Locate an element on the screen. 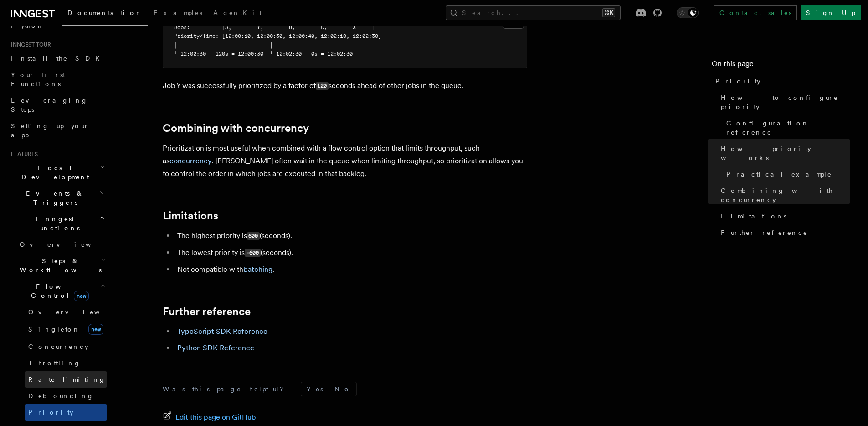 The width and height of the screenshot is (868, 426). span: Limitations is located at coordinates (754, 216).